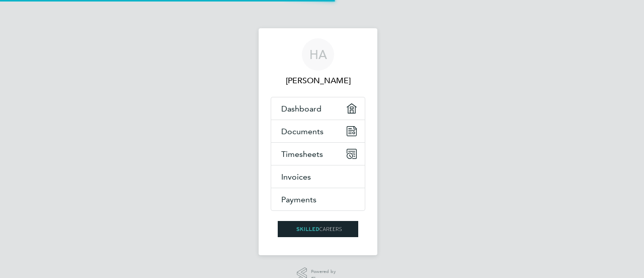 The height and width of the screenshot is (278, 644). Describe the element at coordinates (318, 55) in the screenshot. I see `span: HA` at that location.